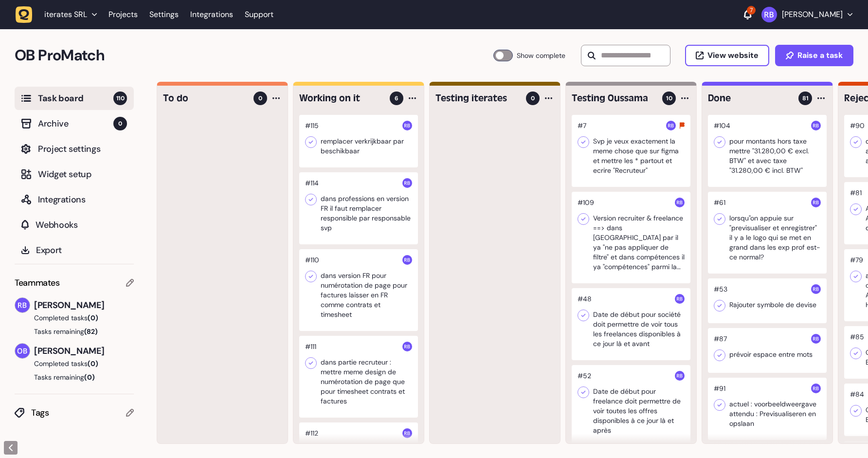 The width and height of the screenshot is (868, 458). Describe the element at coordinates (79, 413) in the screenshot. I see `span: Tags` at that location.